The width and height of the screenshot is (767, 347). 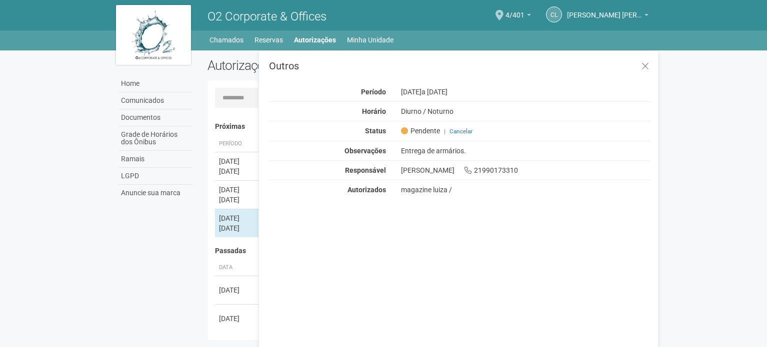 I want to click on span: Pendente, so click(x=420, y=131).